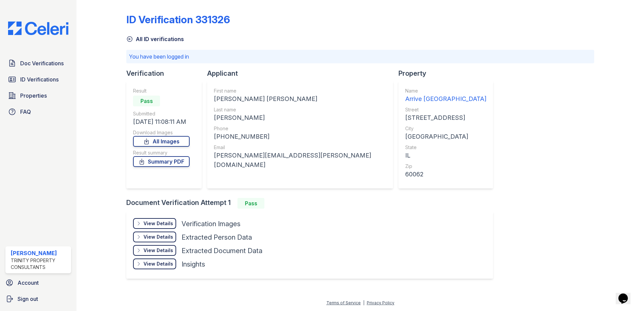 Image resolution: width=644 pixels, height=311 pixels. What do you see at coordinates (161, 162) in the screenshot?
I see `a: Summary PDF` at bounding box center [161, 162].